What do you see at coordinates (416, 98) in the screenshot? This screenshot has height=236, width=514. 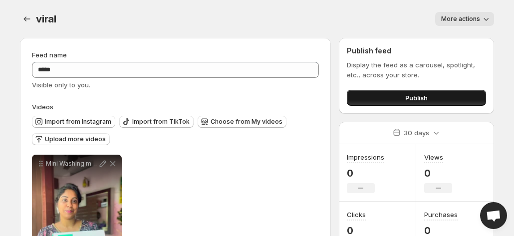 I see `button: Publish` at bounding box center [416, 98].